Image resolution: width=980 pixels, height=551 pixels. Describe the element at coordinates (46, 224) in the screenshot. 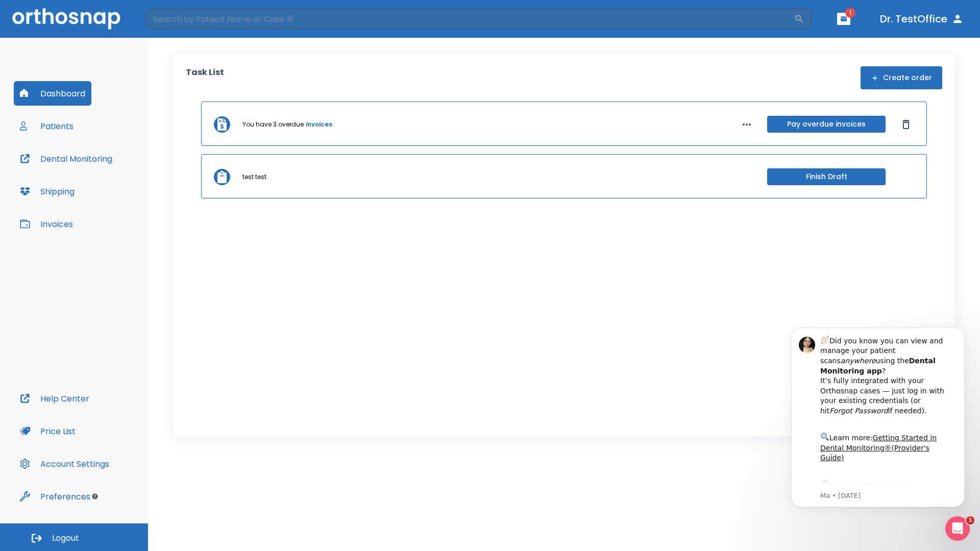

I see `button: Invoices` at that location.